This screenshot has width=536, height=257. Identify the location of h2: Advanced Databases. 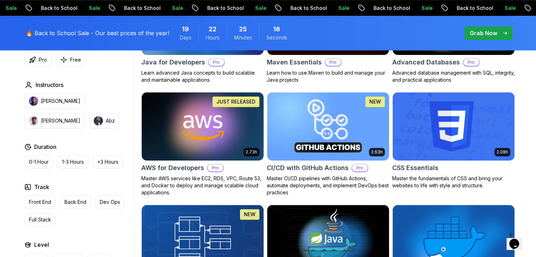
(426, 62).